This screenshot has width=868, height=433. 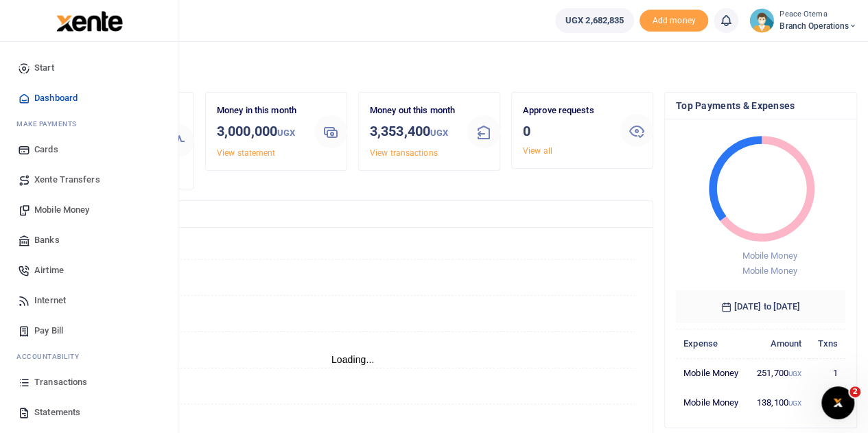 I want to click on a: Xente Transfers, so click(x=88, y=180).